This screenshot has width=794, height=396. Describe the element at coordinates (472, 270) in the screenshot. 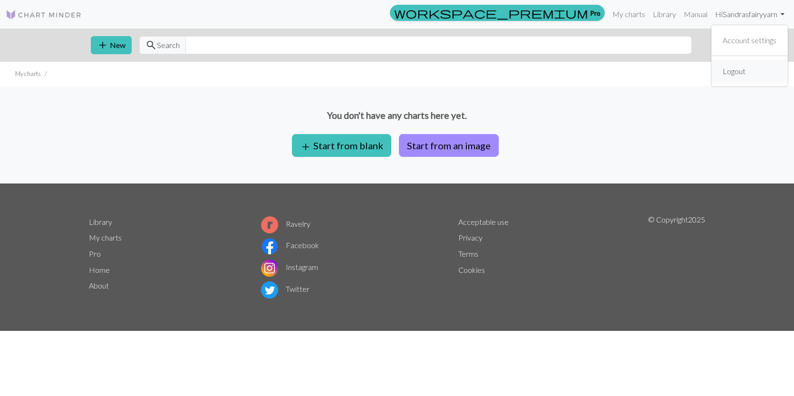

I see `a: Cookies` at that location.